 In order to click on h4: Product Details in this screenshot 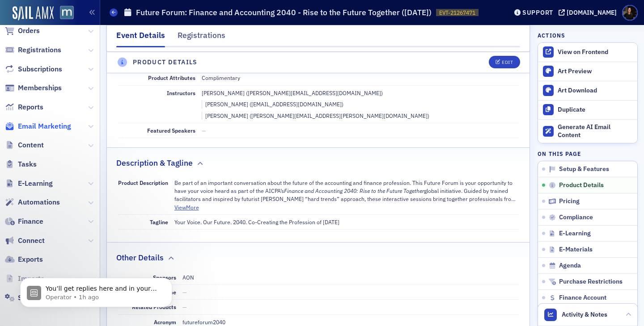, I will do `click(165, 62)`.